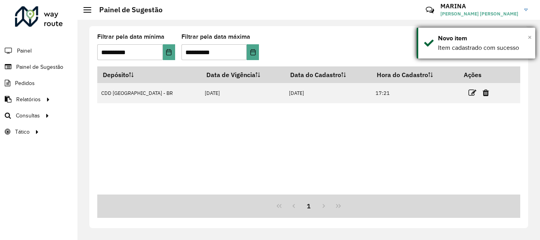 The width and height of the screenshot is (540, 240). What do you see at coordinates (127, 10) in the screenshot?
I see `h2: Painel de Sugestão` at bounding box center [127, 10].